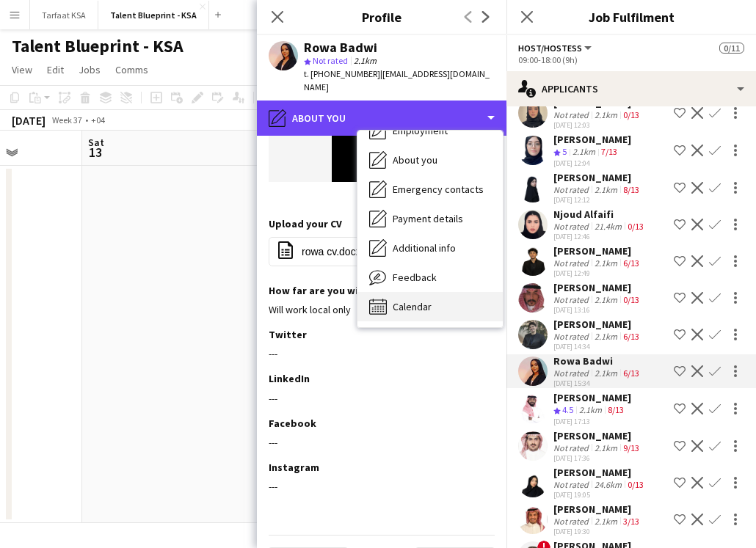 The image size is (756, 548). What do you see at coordinates (55, 70) in the screenshot?
I see `span: Edit` at bounding box center [55, 70].